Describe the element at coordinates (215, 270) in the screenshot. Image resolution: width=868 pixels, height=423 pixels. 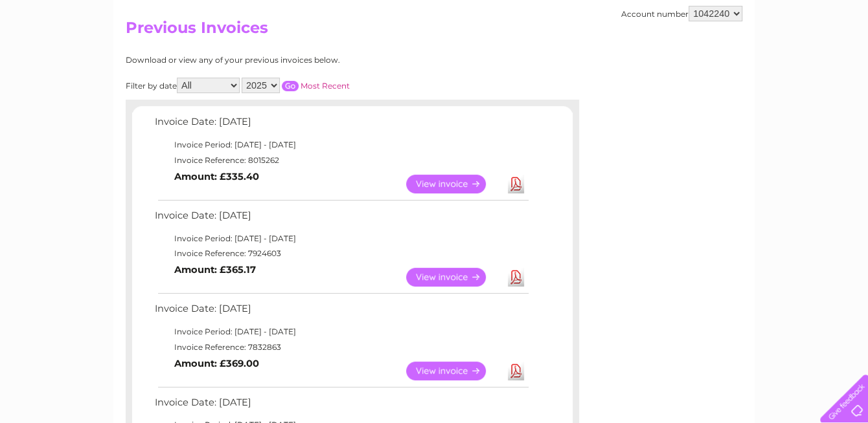
I see `b: Amount: £365.17` at that location.